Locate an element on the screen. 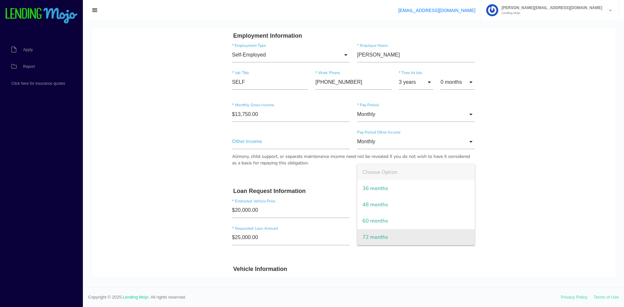 The image size is (624, 307). span: 72 months is located at coordinates (324, 209).